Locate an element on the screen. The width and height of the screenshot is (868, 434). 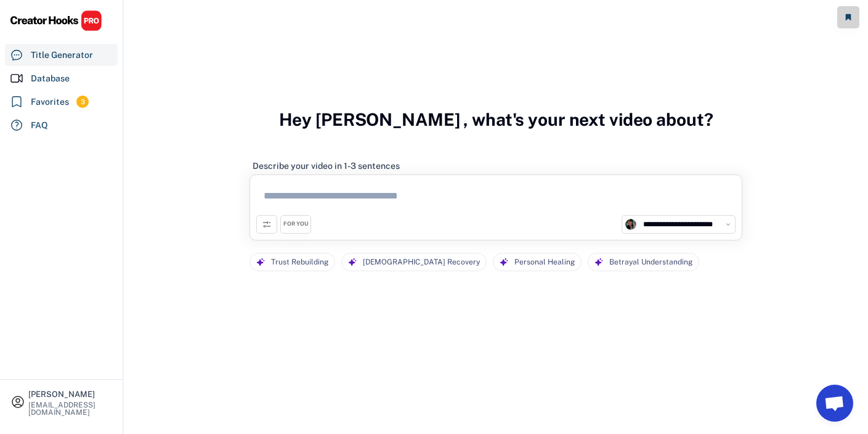
div: Title Generator is located at coordinates (62, 55).